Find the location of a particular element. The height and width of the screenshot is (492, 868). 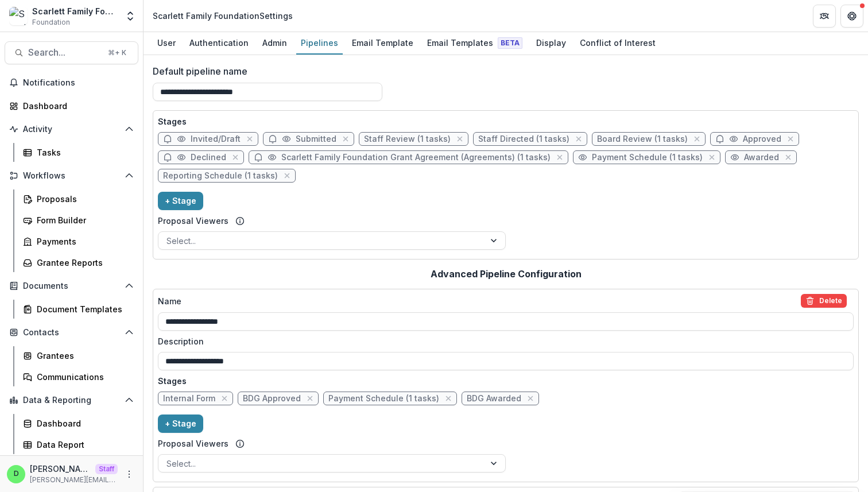

img: Scarlett Family Foundation is located at coordinates (19, 16).